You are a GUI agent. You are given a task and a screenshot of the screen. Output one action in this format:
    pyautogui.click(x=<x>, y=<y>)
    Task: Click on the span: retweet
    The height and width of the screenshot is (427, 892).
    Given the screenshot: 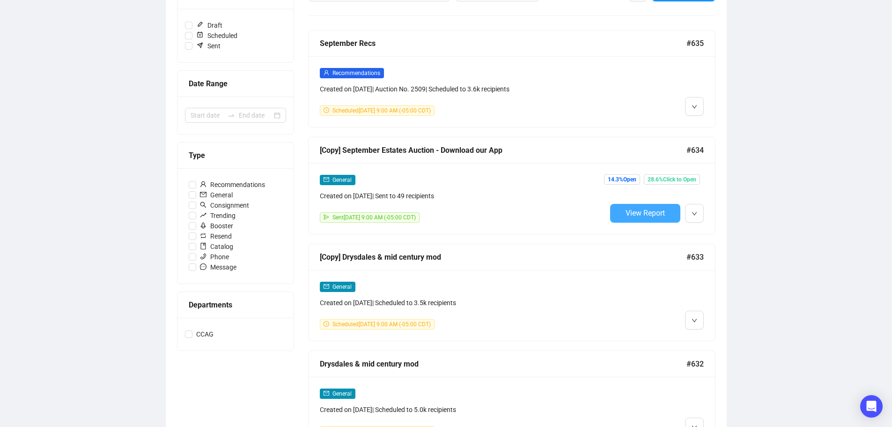 What is the action you would take?
    pyautogui.click(x=203, y=236)
    